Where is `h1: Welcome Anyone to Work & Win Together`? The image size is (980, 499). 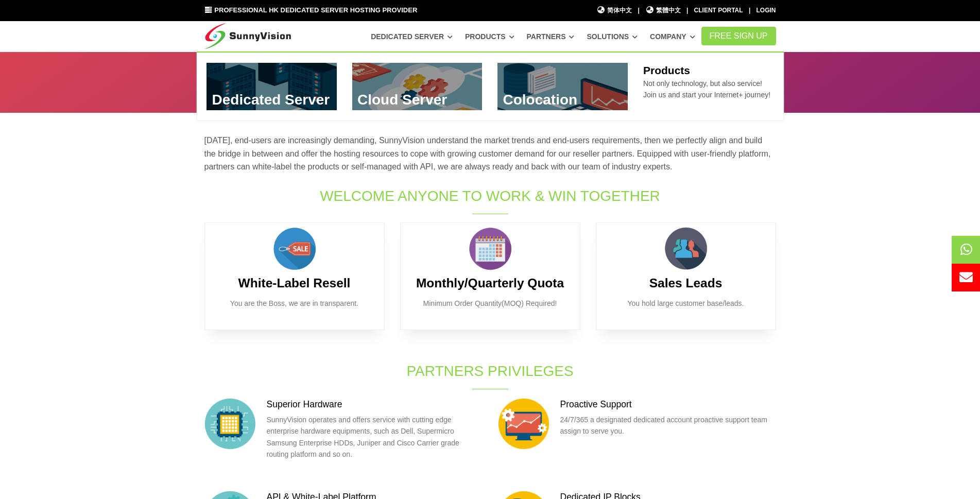
h1: Welcome Anyone to Work & Win Together is located at coordinates (490, 195).